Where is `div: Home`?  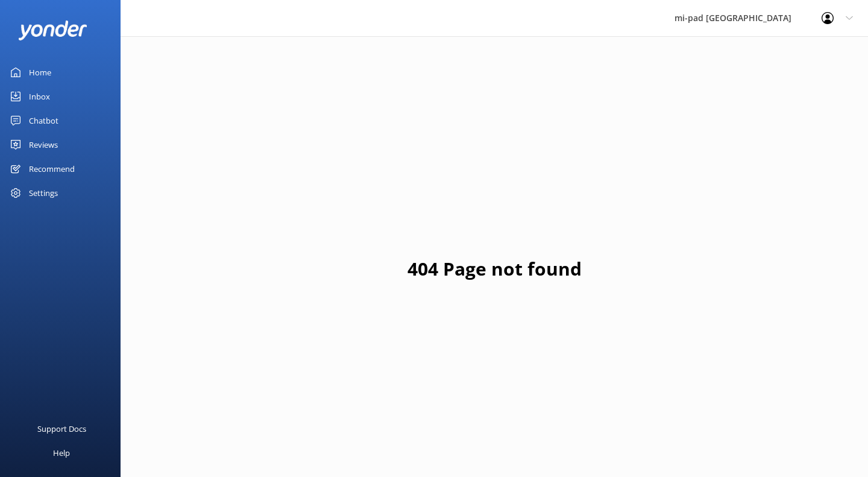
div: Home is located at coordinates (40, 72).